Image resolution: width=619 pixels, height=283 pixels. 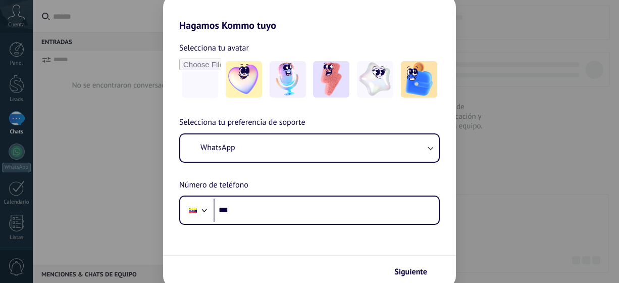 What do you see at coordinates (193, 210) in the screenshot?
I see `div: Venezuela: + 58` at bounding box center [193, 210].